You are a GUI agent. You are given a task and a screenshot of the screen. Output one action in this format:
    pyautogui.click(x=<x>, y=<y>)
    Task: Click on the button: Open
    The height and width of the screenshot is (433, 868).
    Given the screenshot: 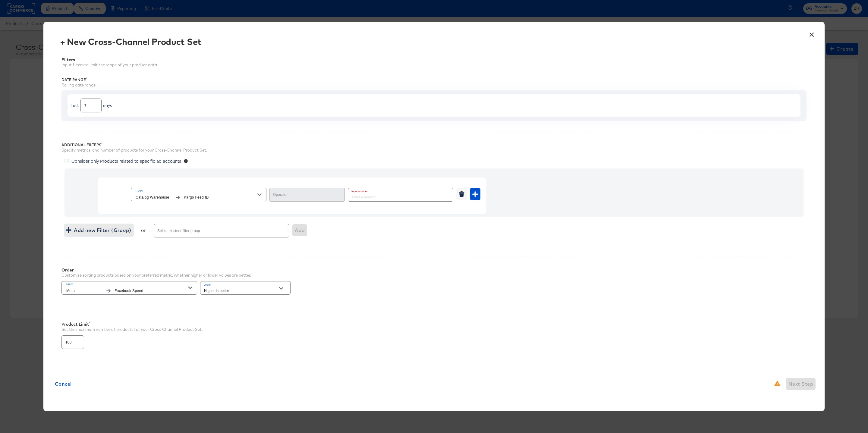 What is the action you would take?
    pyautogui.click(x=281, y=288)
    